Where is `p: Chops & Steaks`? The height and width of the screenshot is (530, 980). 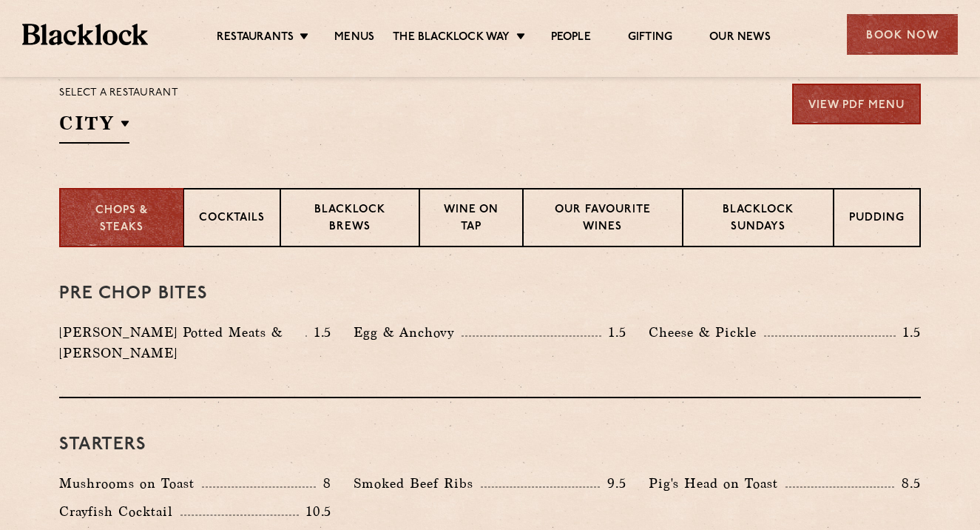
p: Chops & Steaks is located at coordinates (121, 219).